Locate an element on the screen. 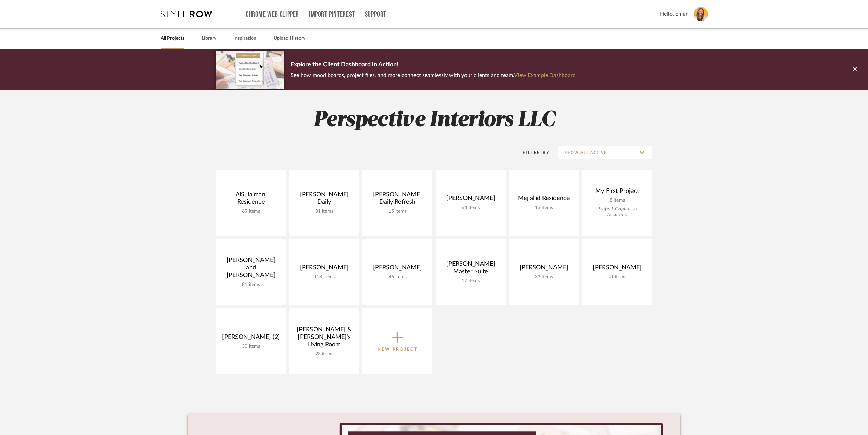 The width and height of the screenshot is (868, 435). a: Library is located at coordinates (209, 39).